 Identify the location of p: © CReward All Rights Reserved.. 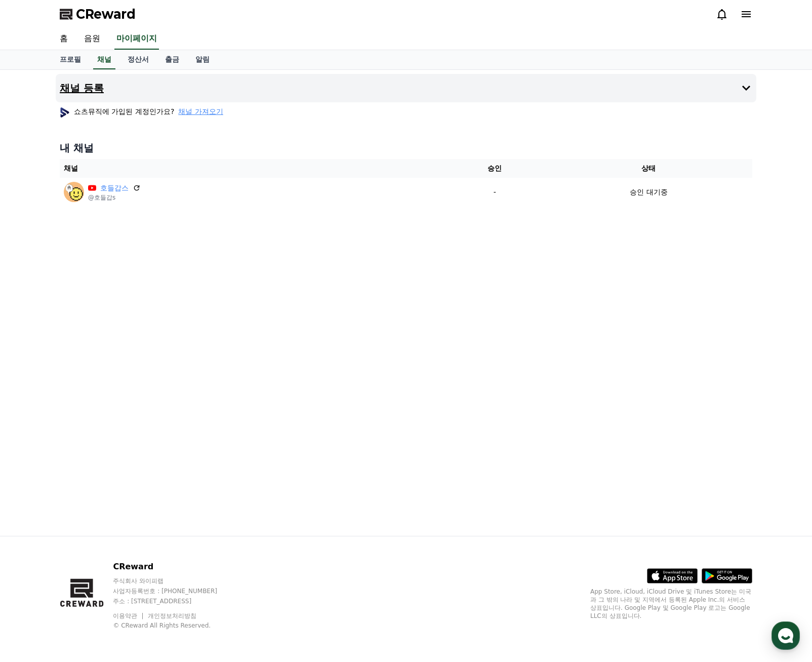
(175, 625).